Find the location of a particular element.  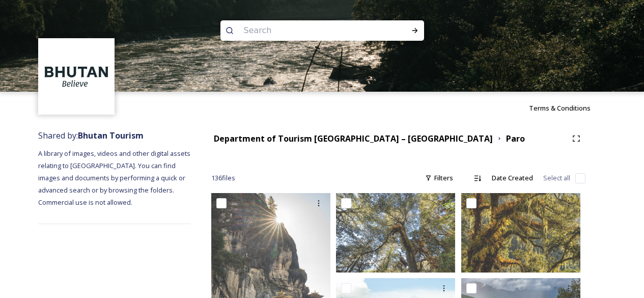

span: Terms & Conditions is located at coordinates (559, 108).